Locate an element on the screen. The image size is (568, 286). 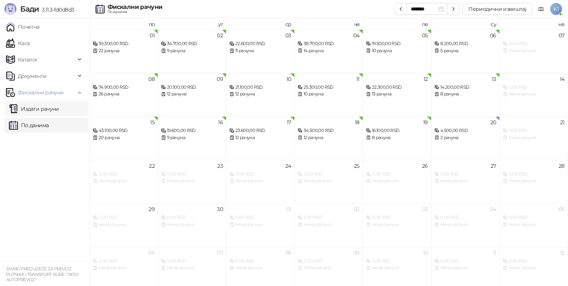
div: 12 is located at coordinates (426, 79).